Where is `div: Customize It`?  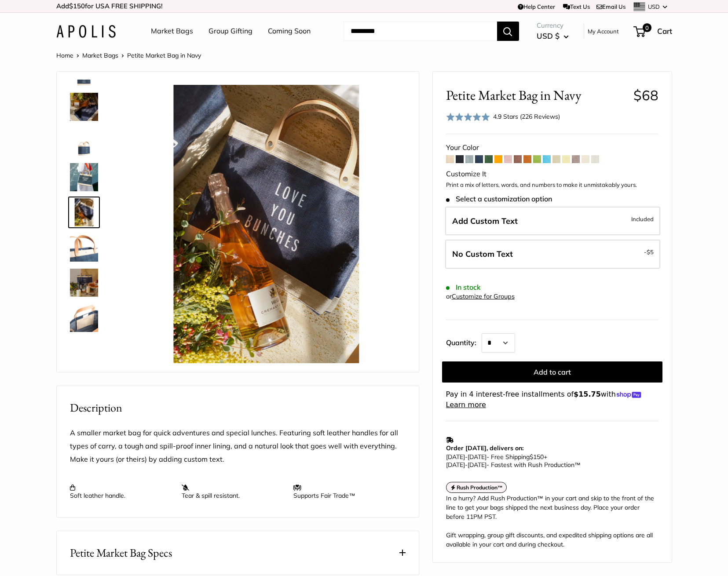
div: Customize It is located at coordinates (552, 174).